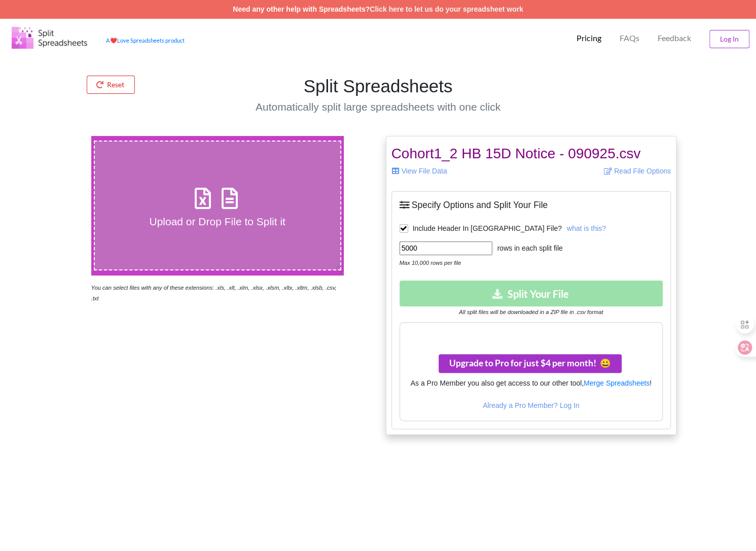 The image size is (756, 551). I want to click on p: As a Pro Member you also get access to our other tool, !, so click(531, 383).